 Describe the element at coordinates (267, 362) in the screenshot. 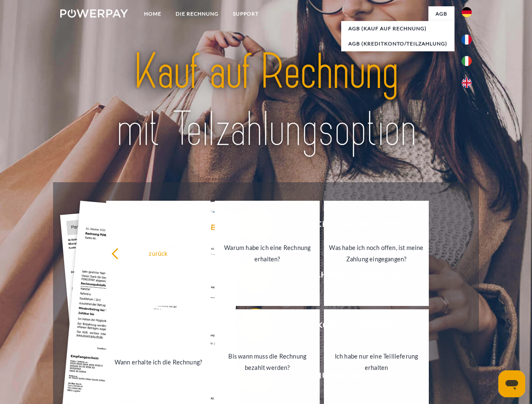

I see `div: Bis wann muss die Rechnung bezahlt werden?` at that location.